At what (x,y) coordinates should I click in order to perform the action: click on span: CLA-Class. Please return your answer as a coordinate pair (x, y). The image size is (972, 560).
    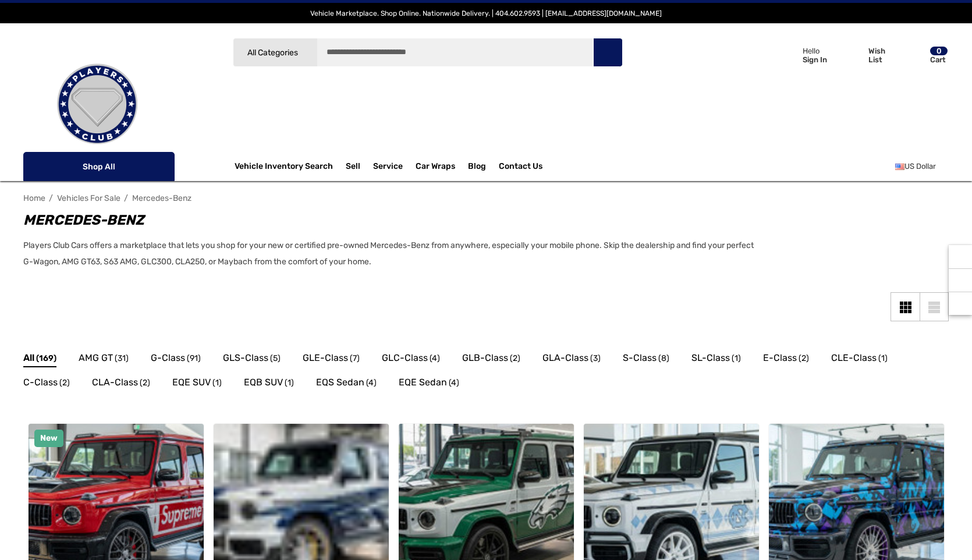
    Looking at the image, I should click on (114, 382).